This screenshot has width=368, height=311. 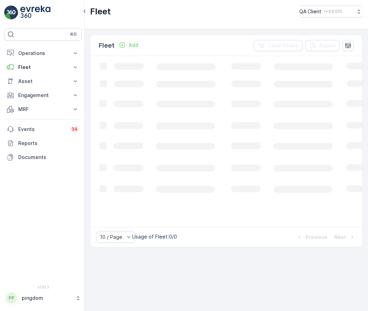 What do you see at coordinates (333, 12) in the screenshot?
I see `p: ( +03:00 )` at bounding box center [333, 12].